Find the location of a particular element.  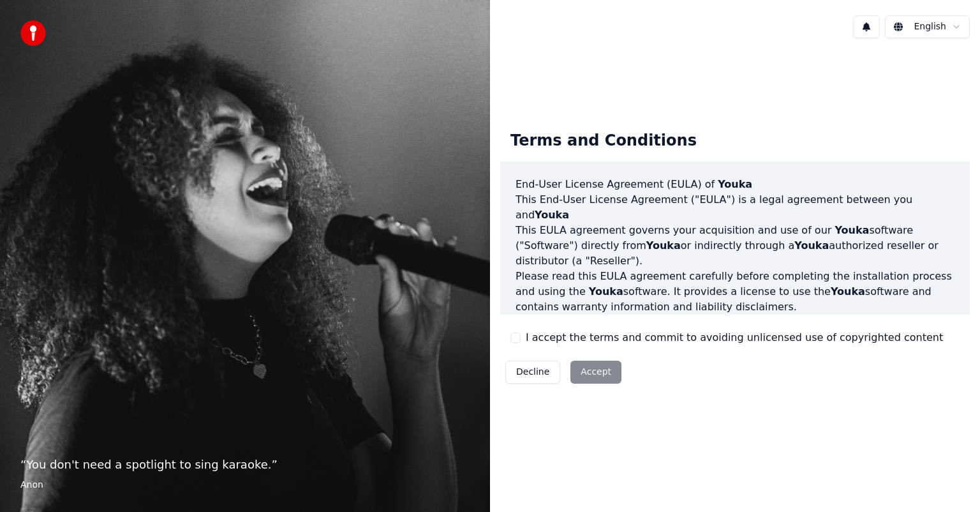

footer: Anon is located at coordinates (245, 485).